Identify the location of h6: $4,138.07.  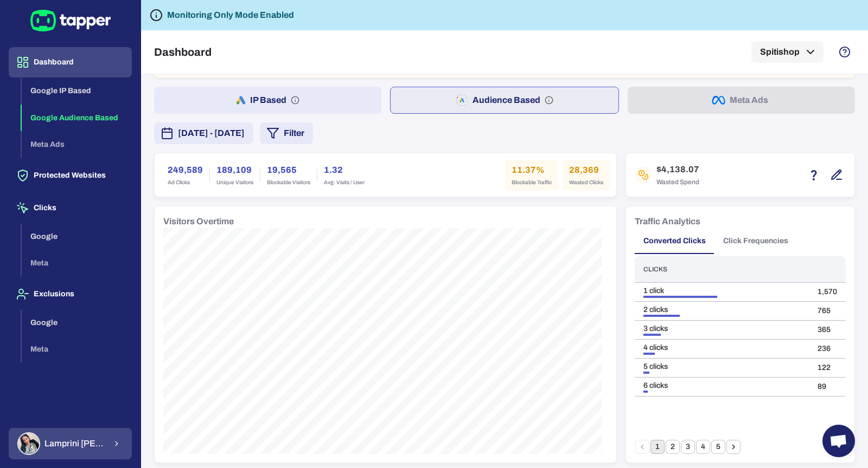
(678, 170).